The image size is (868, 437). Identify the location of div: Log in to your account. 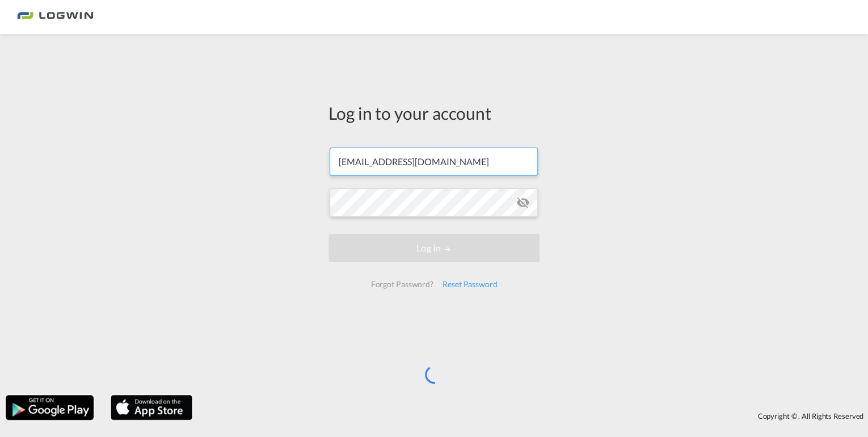
(434, 113).